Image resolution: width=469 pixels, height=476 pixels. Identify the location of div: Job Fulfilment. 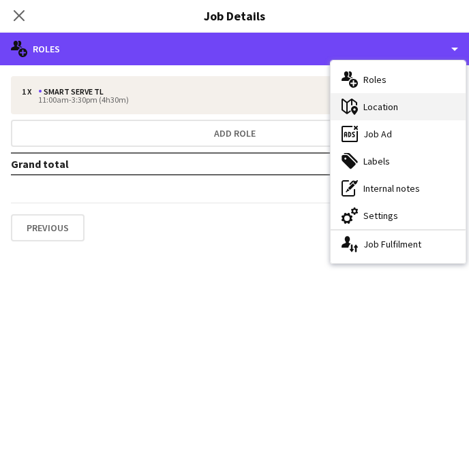
(398, 244).